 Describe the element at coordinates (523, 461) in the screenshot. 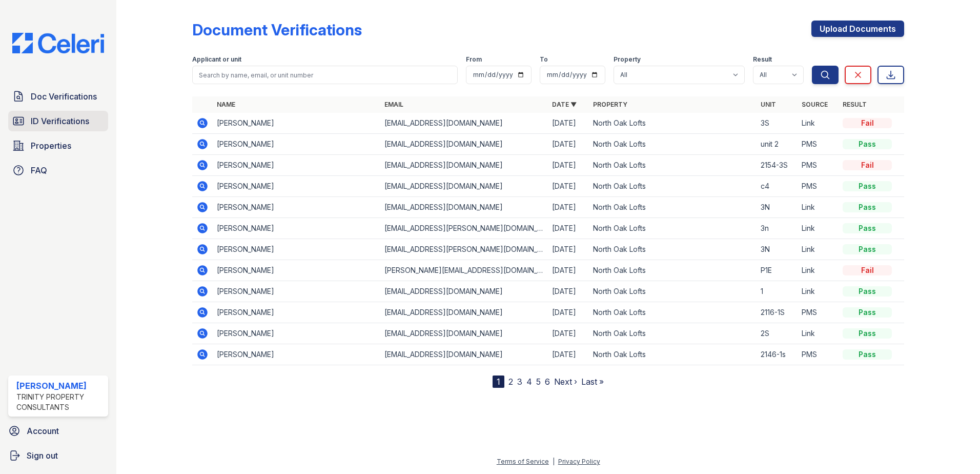

I see `a: Terms of Service` at that location.